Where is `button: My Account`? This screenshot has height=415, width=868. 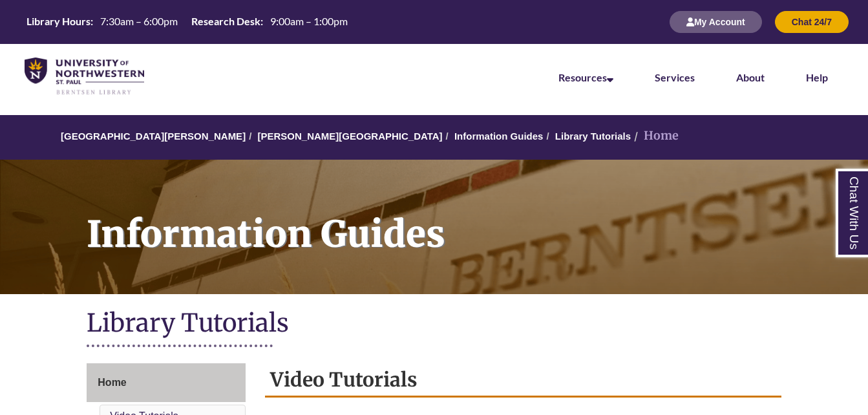 button: My Account is located at coordinates (716, 22).